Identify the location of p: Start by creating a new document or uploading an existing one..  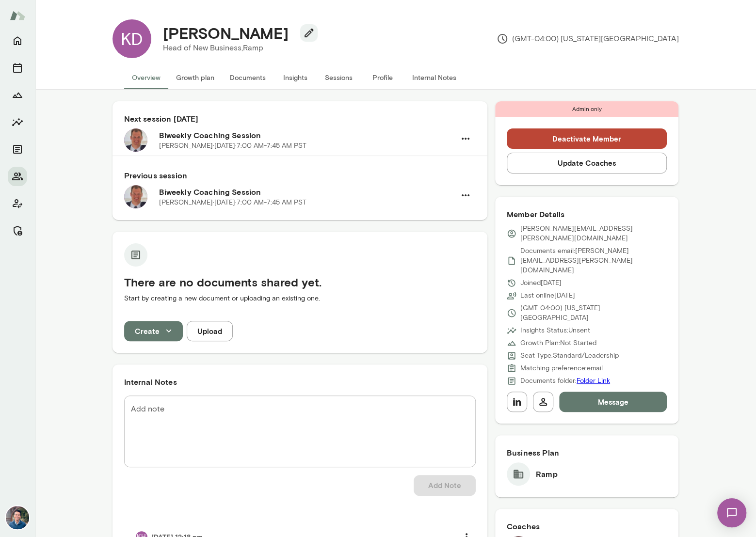
(300, 299).